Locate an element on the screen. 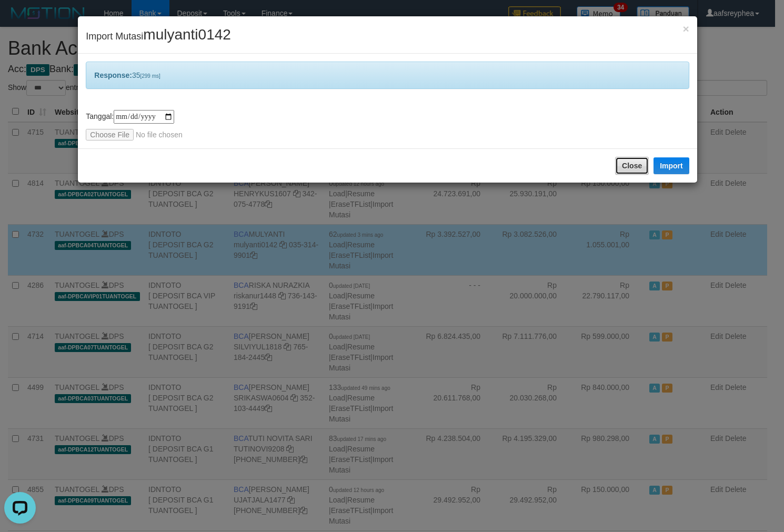 Image resolution: width=784 pixels, height=532 pixels. div: Tanggal: is located at coordinates (388, 125).